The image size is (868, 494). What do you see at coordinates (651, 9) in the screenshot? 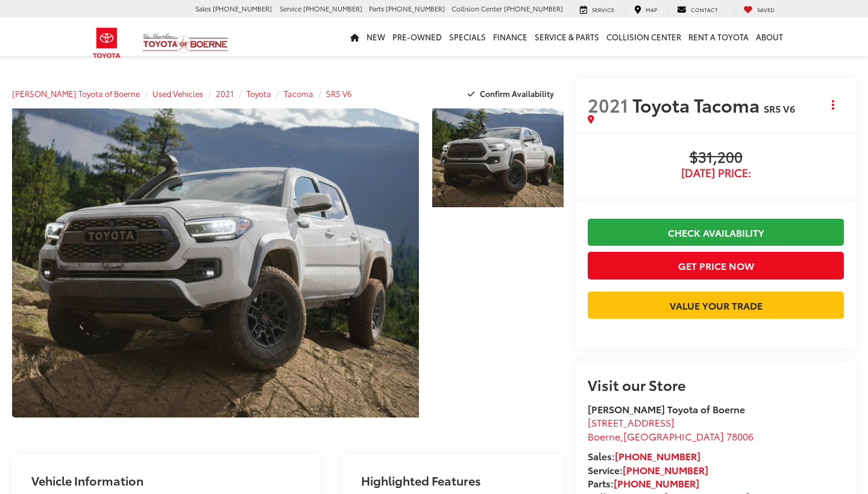
I see `span: Map` at bounding box center [651, 9].